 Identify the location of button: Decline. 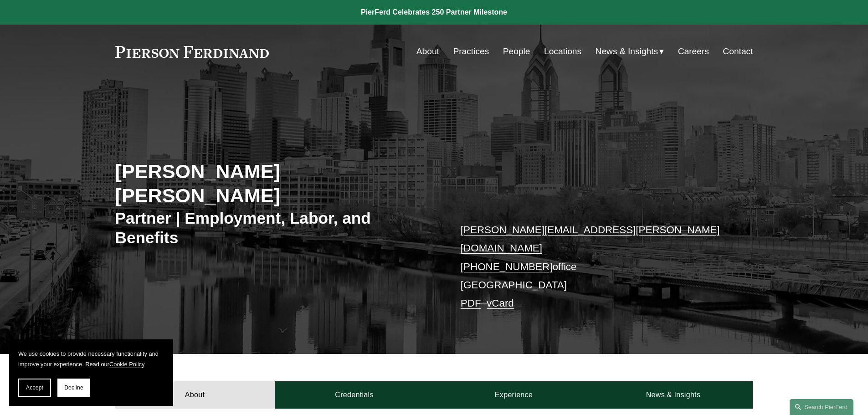
(74, 387).